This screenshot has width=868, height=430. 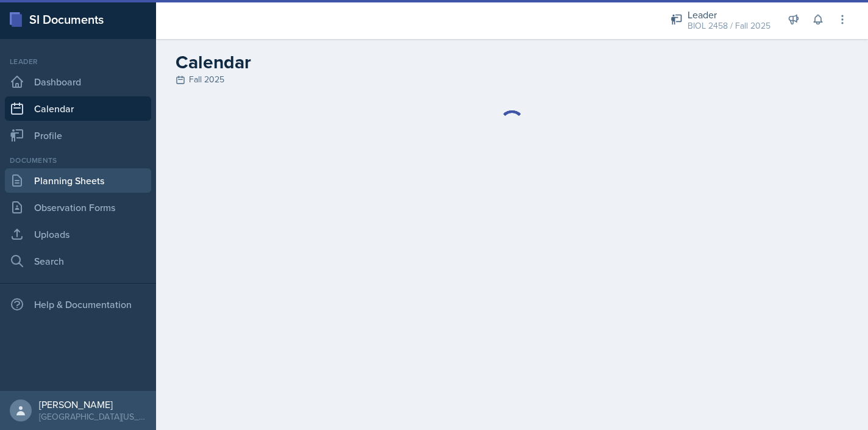 I want to click on div: Fall 2025, so click(x=512, y=80).